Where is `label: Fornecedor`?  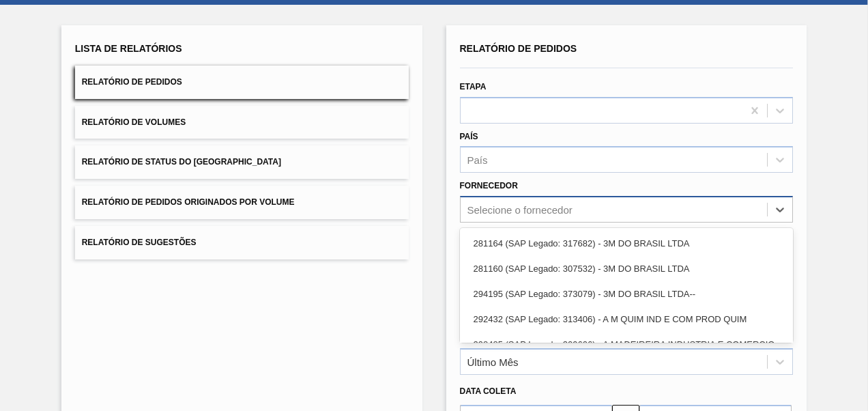 label: Fornecedor is located at coordinates (488, 186).